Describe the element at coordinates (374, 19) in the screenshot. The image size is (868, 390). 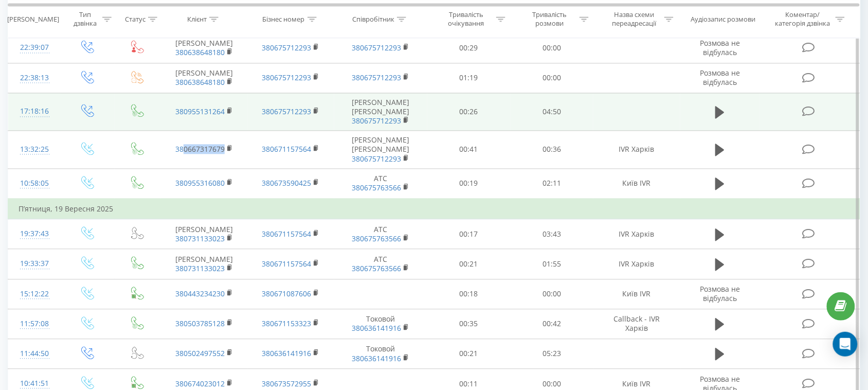
I see `div: Співробітник` at that location.